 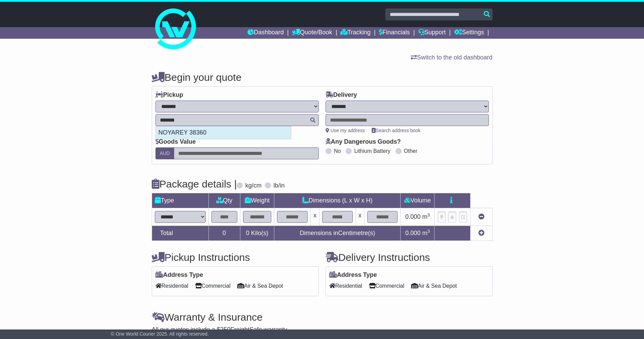 I want to click on a: Add new item, so click(x=481, y=233).